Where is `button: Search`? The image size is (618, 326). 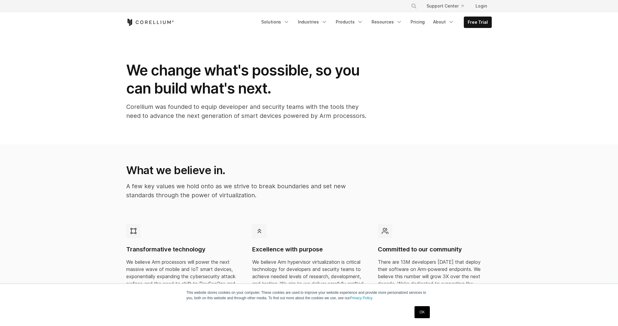 button: Search is located at coordinates (414, 6).